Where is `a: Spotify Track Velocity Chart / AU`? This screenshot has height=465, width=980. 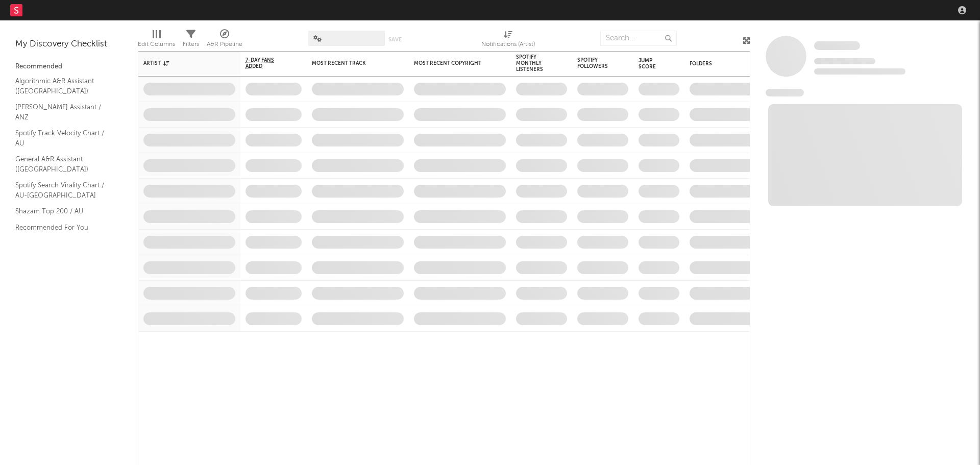 a: Spotify Track Velocity Chart / AU is located at coordinates (64, 138).